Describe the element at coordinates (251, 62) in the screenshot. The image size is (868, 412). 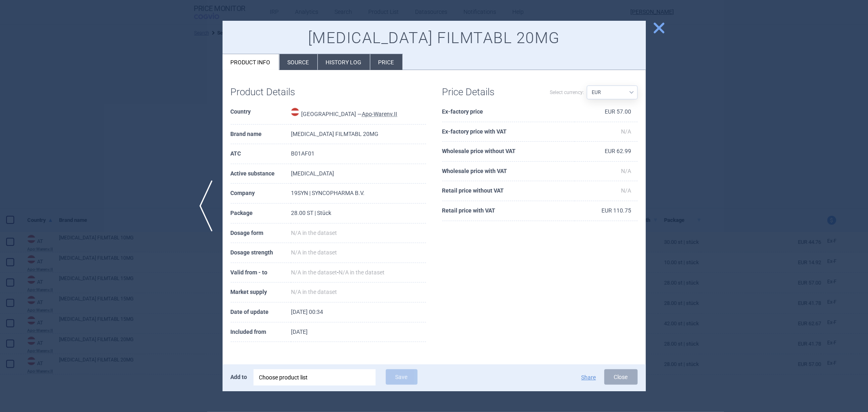
I see `li: Product info` at that location.